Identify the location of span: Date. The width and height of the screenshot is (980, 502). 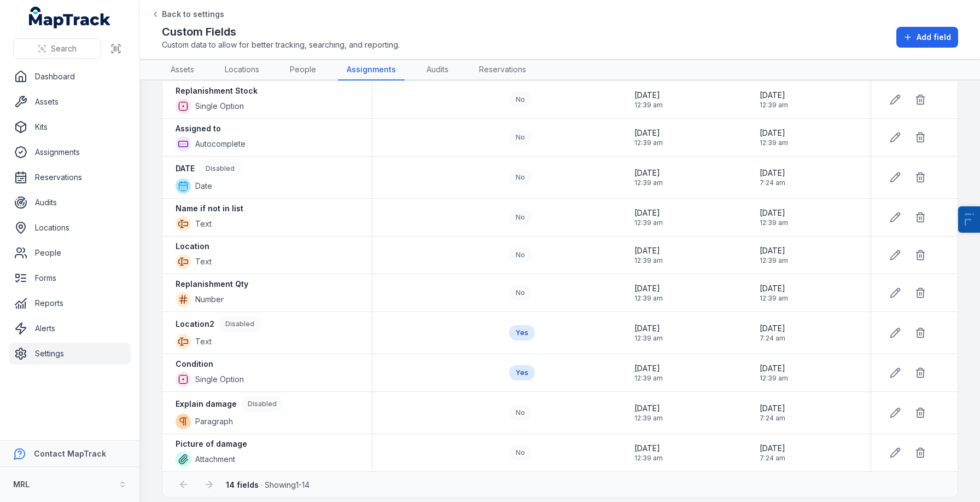
(204, 186).